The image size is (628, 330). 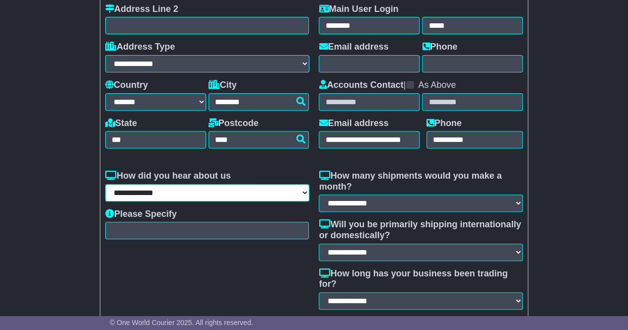 What do you see at coordinates (437, 85) in the screenshot?
I see `label: As Above` at bounding box center [437, 85].